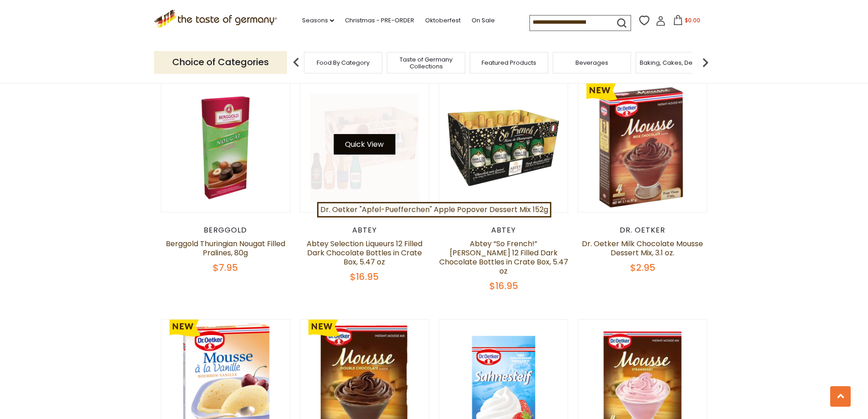 This screenshot has width=868, height=419. What do you see at coordinates (364, 144) in the screenshot?
I see `button: Quick View` at bounding box center [364, 144].